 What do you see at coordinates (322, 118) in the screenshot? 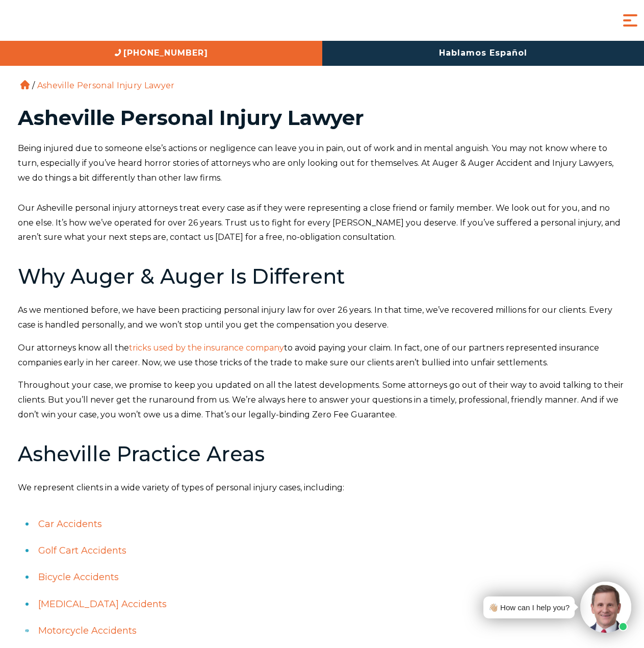
I see `h1: Asheville Personal Injury Lawyer` at bounding box center [322, 118].